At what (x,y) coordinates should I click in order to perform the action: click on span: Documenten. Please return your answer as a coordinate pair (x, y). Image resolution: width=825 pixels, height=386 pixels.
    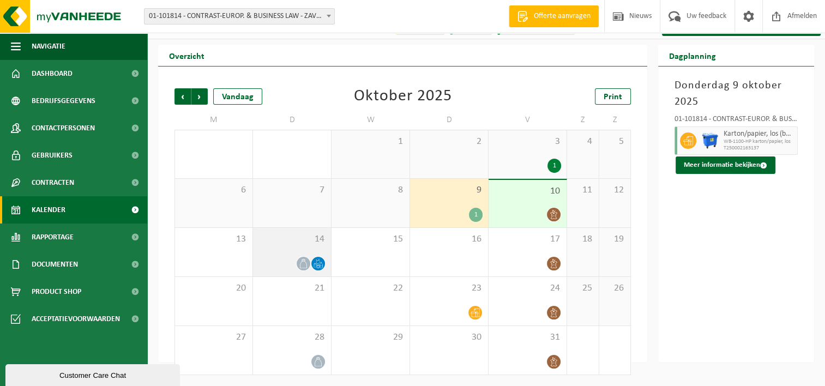
    Looking at the image, I should click on (55, 264).